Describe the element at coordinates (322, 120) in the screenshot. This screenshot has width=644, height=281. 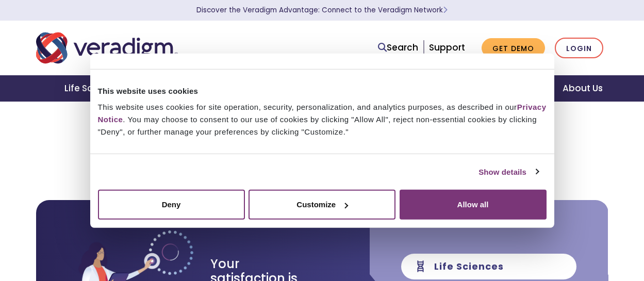
I see `div: This website uses cookies for site operation, security, personalization, and analytics purposes, ...` at that location.